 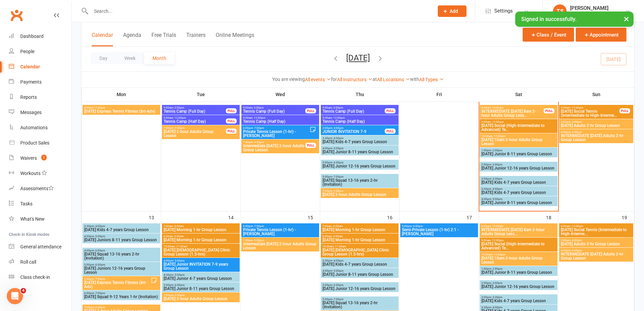 I want to click on span: - 11:30am, so click(x=181, y=246).